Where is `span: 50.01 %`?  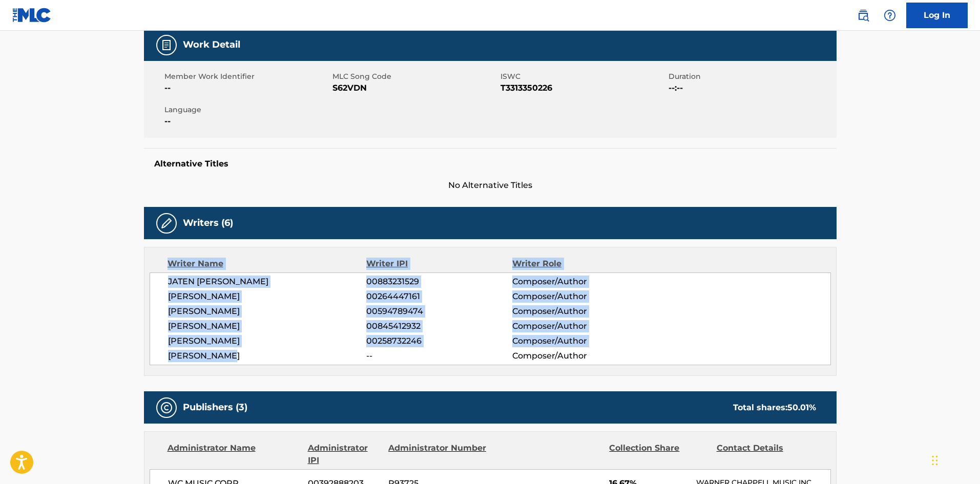 span: 50.01 % is located at coordinates (802, 407).